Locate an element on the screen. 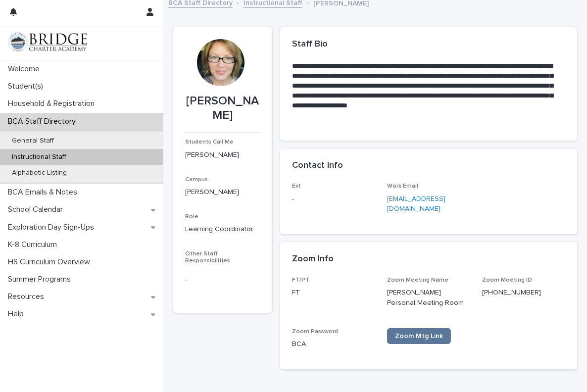  span: Ext is located at coordinates (297, 186).